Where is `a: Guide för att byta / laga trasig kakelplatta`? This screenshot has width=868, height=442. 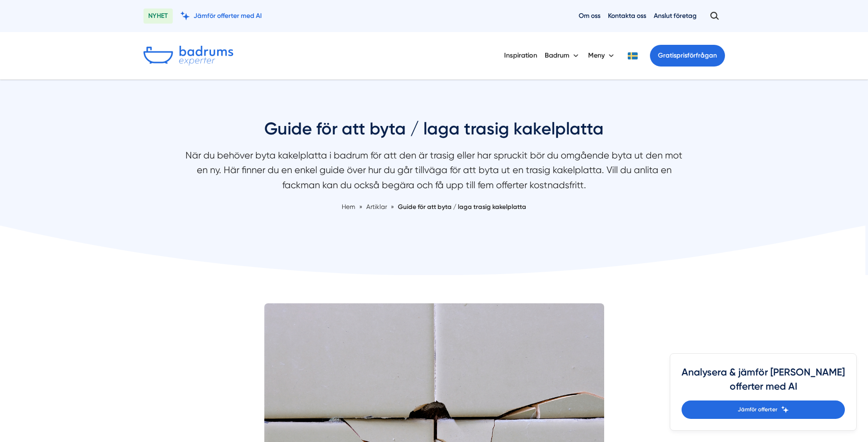 a: Guide för att byta / laga trasig kakelplatta is located at coordinates (462, 206).